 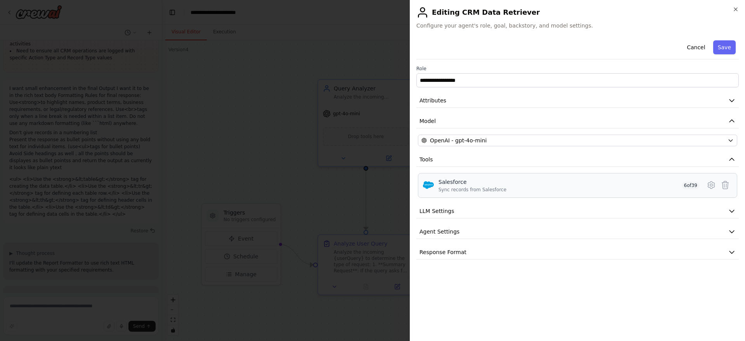 What do you see at coordinates (458, 140) in the screenshot?
I see `span: OpenAI - gpt-4o-mini` at bounding box center [458, 140].